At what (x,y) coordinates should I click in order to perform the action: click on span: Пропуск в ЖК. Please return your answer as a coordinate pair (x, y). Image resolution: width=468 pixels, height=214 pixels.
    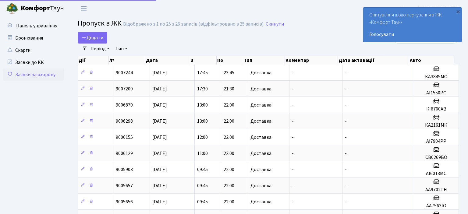
    Looking at the image, I should click on (100, 23).